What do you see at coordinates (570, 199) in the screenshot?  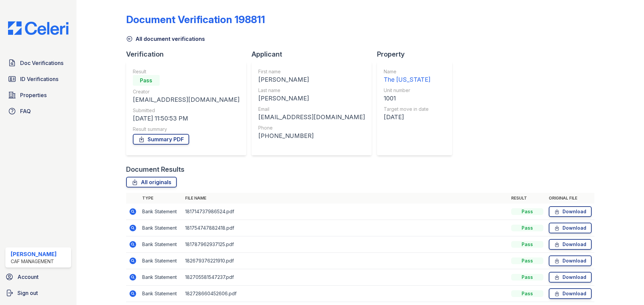 I see `th: Original file` at bounding box center [570, 199].